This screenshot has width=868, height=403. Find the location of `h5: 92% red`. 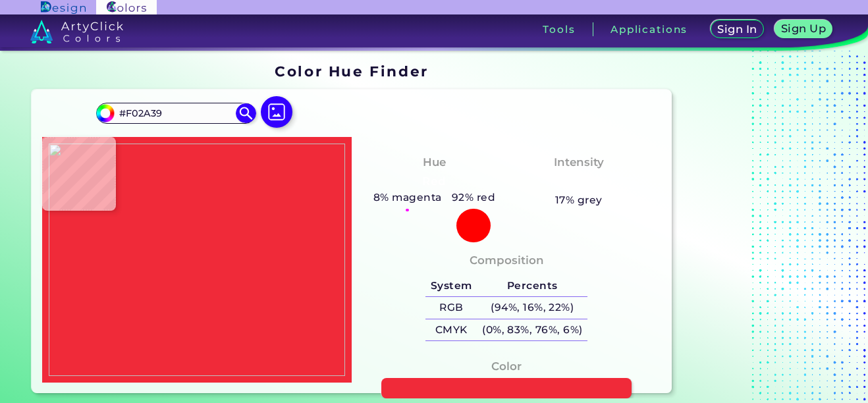

h5: 92% red is located at coordinates (473, 197).